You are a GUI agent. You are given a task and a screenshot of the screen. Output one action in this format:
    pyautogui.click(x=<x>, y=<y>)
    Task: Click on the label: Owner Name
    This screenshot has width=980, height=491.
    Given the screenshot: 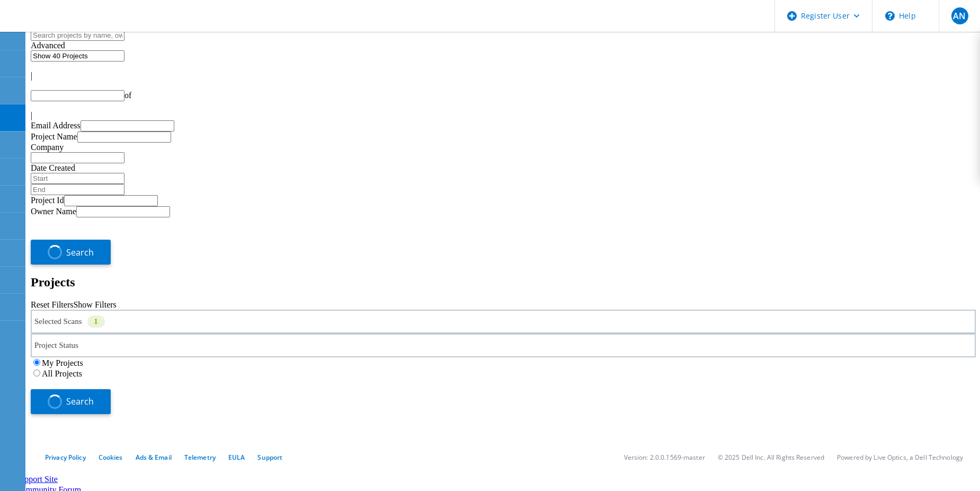 What is the action you would take?
    pyautogui.click(x=53, y=211)
    